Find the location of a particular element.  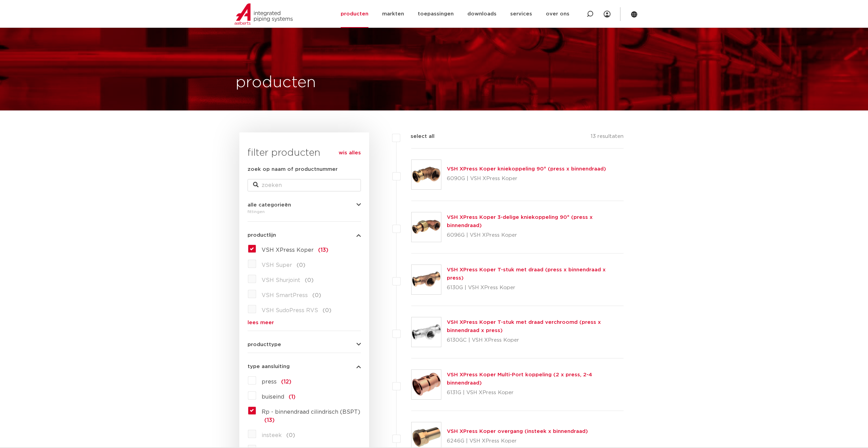

h3: filter producten is located at coordinates (304, 153).